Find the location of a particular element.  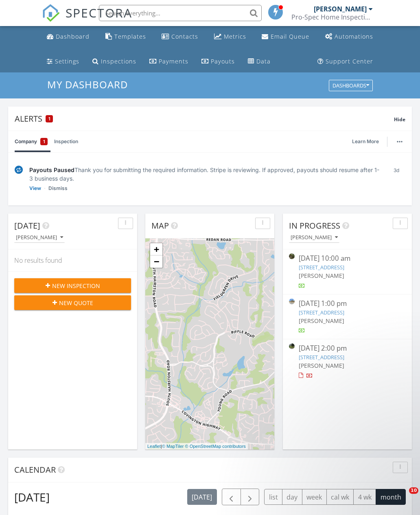

div: Data is located at coordinates (263, 61).